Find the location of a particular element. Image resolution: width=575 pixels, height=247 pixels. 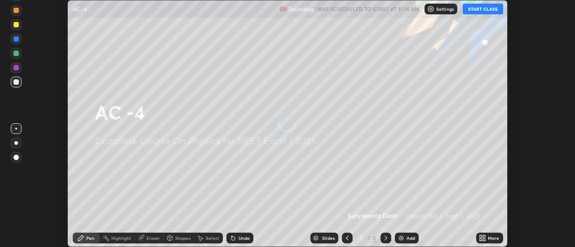

h5: WAS SCHEDULED TO START AT 11:14 AM is located at coordinates (368, 9).